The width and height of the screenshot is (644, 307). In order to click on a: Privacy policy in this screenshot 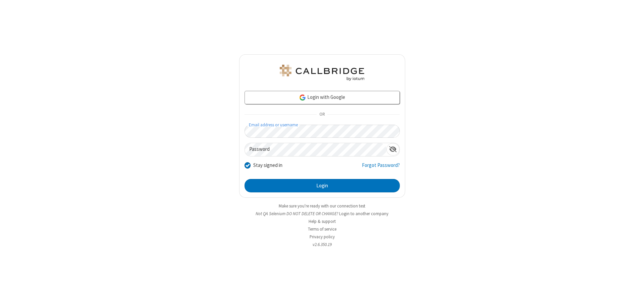, I will do `click(322, 237)`.